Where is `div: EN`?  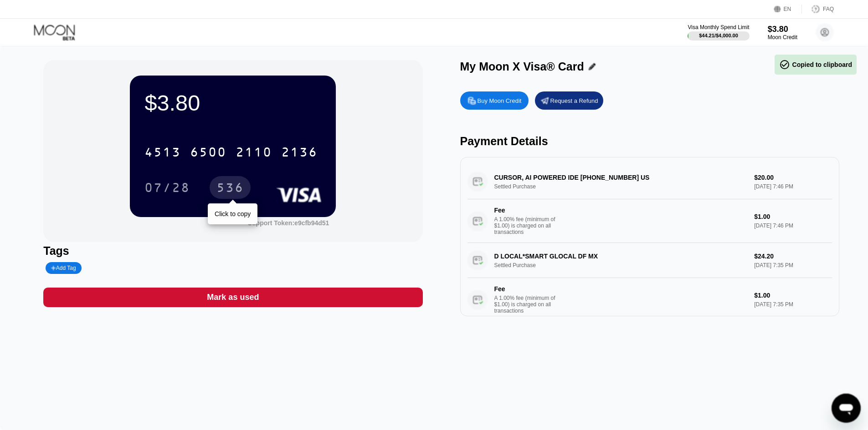 div: EN is located at coordinates (787, 9).